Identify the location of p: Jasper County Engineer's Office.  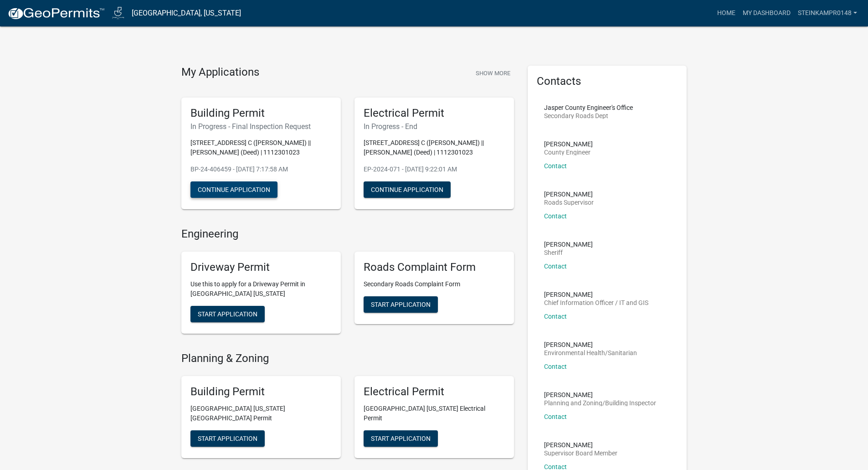
(588, 108).